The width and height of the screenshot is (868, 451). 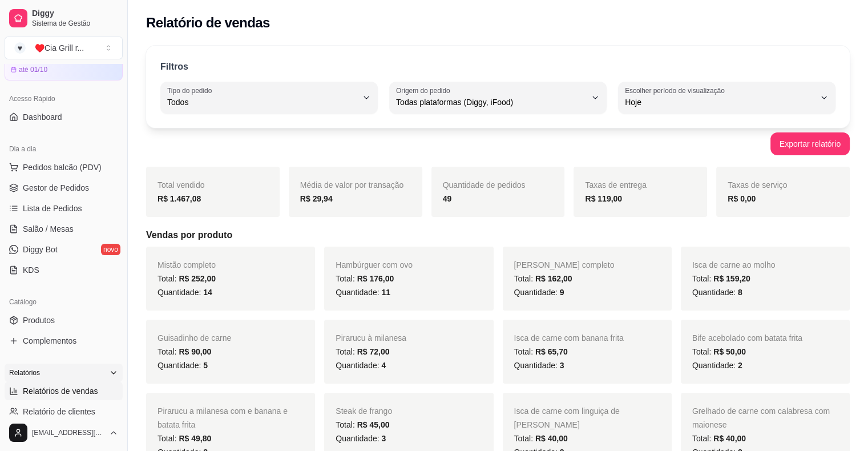 What do you see at coordinates (64, 117) in the screenshot?
I see `a: Dashboard` at bounding box center [64, 117].